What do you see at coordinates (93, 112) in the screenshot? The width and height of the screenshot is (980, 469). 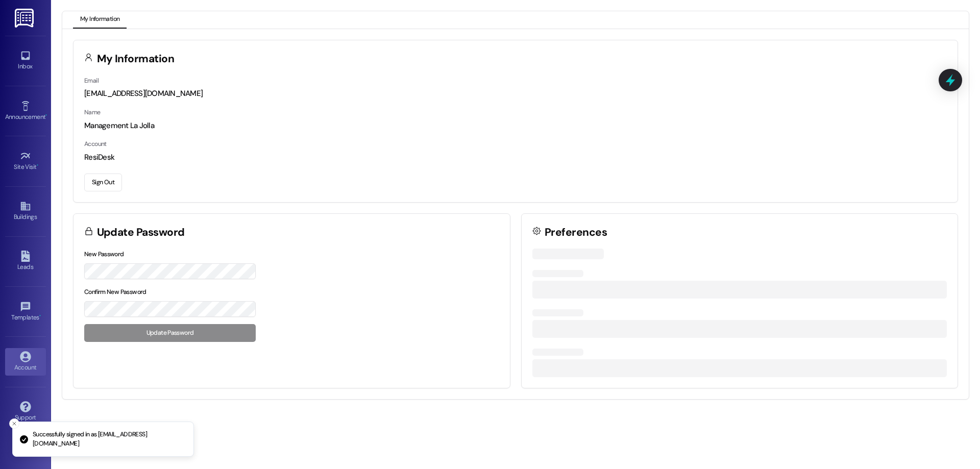 I see `label: Name` at bounding box center [93, 112].